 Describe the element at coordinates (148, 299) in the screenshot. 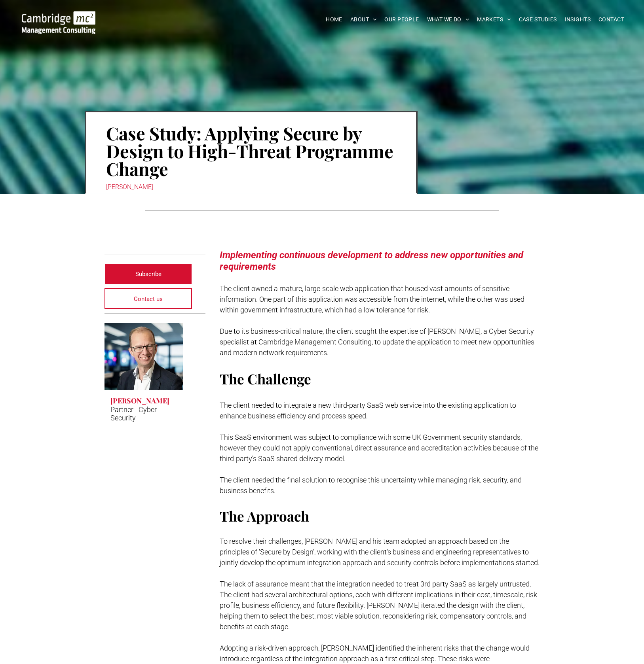

I see `a: Contact us` at that location.